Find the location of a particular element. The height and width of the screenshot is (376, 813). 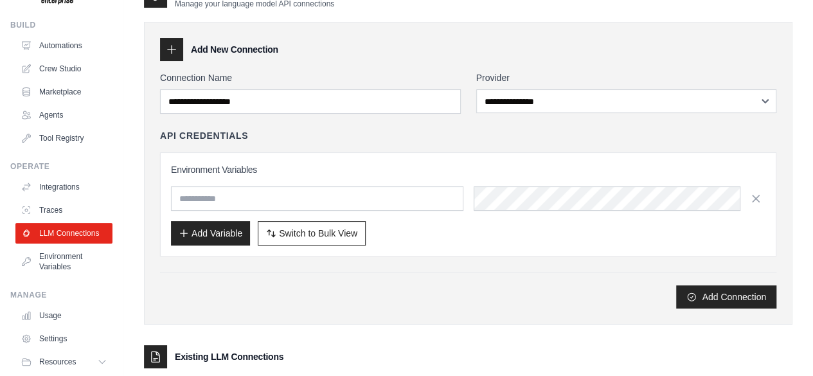

a: Traces is located at coordinates (64, 210).